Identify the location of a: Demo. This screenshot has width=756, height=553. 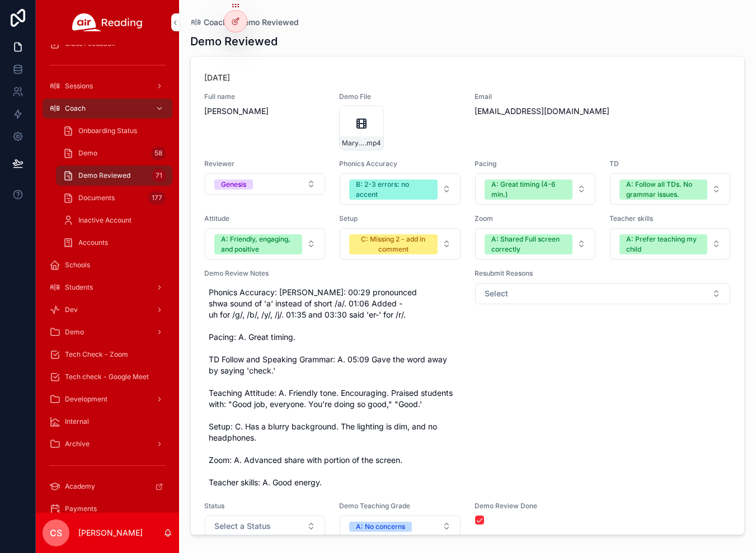
(107, 332).